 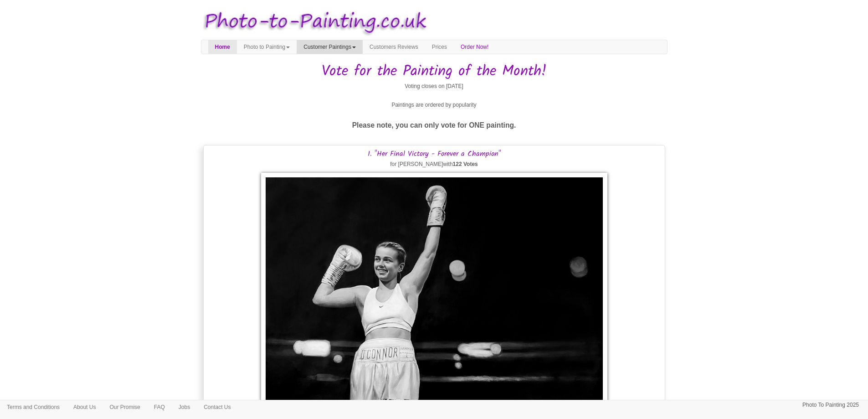 What do you see at coordinates (439, 47) in the screenshot?
I see `a: Prices` at bounding box center [439, 47].